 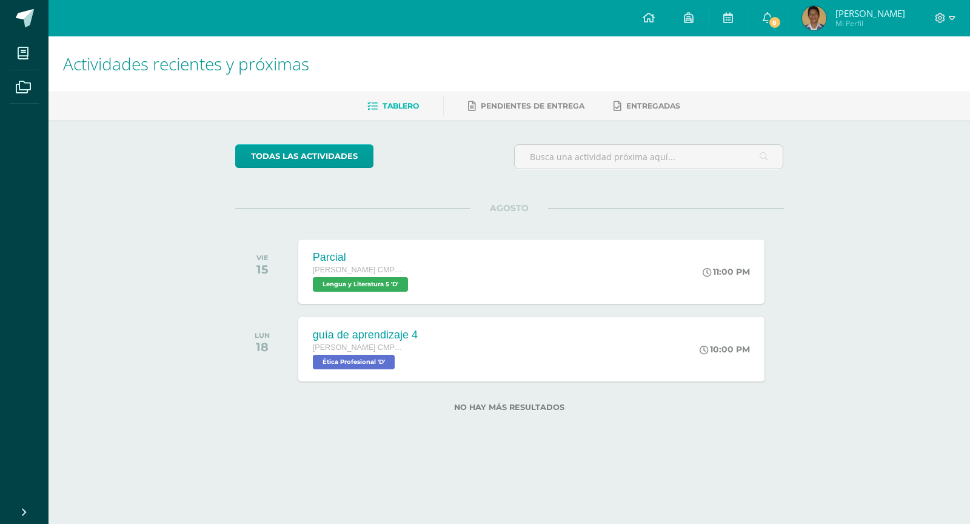 I want to click on a: Pendientes de entrega, so click(x=526, y=106).